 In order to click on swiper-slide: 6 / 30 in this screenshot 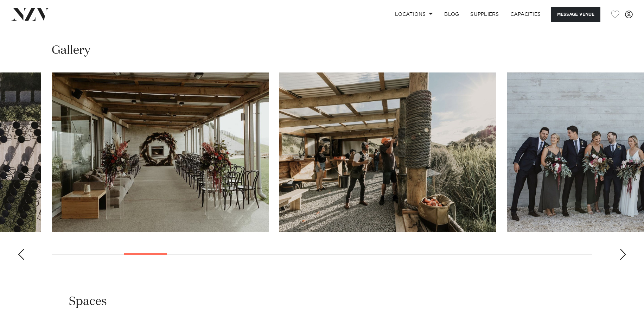, I will do `click(387, 152)`.